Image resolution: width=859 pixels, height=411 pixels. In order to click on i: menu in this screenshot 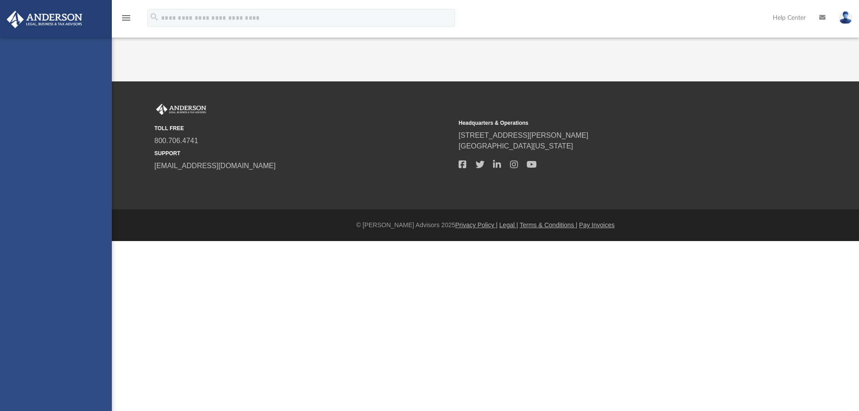, I will do `click(126, 18)`.